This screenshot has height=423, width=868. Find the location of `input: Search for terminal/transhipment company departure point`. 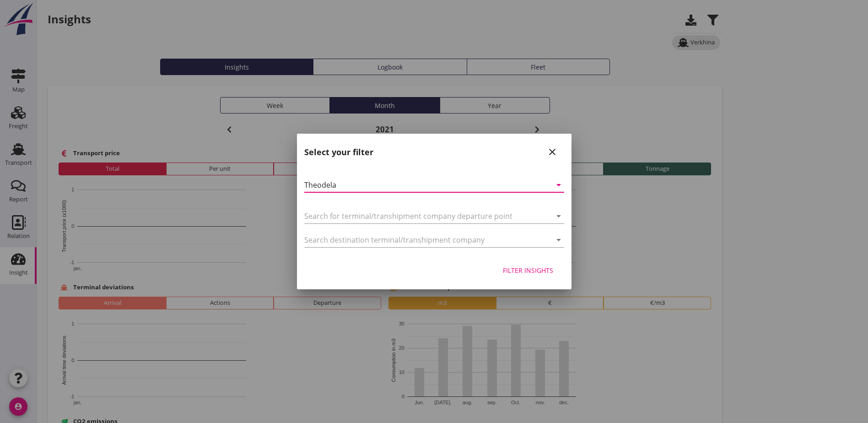

input: Search for terminal/transhipment company departure point is located at coordinates (421, 216).